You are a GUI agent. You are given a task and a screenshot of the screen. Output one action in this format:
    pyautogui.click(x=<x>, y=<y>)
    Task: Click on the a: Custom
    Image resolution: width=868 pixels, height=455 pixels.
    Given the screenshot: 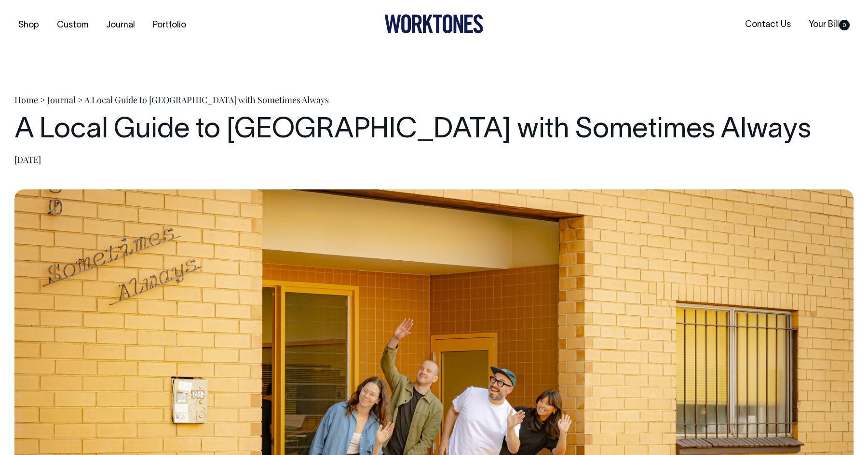 What is the action you would take?
    pyautogui.click(x=72, y=25)
    